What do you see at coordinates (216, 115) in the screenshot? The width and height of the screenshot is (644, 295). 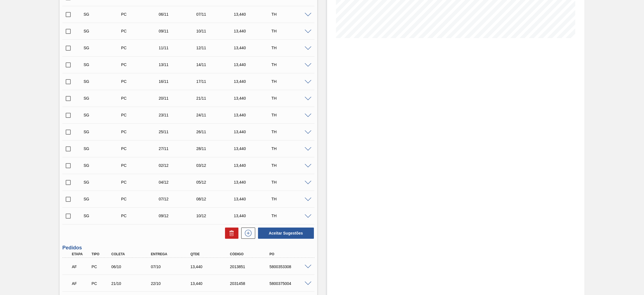 I see `div: 24/11/2025` at bounding box center [216, 115].